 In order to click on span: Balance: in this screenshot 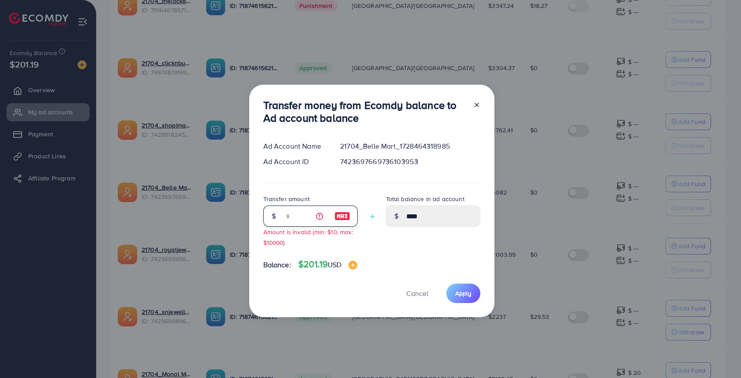, I will do `click(277, 265)`.